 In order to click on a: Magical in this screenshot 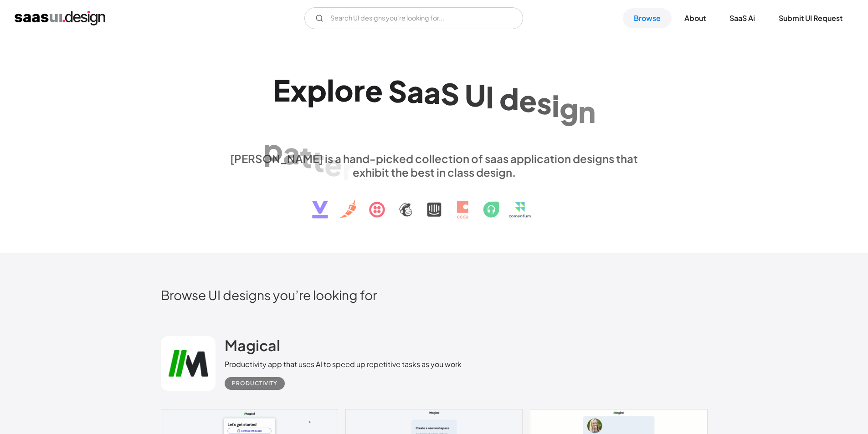, I will do `click(253, 347)`.